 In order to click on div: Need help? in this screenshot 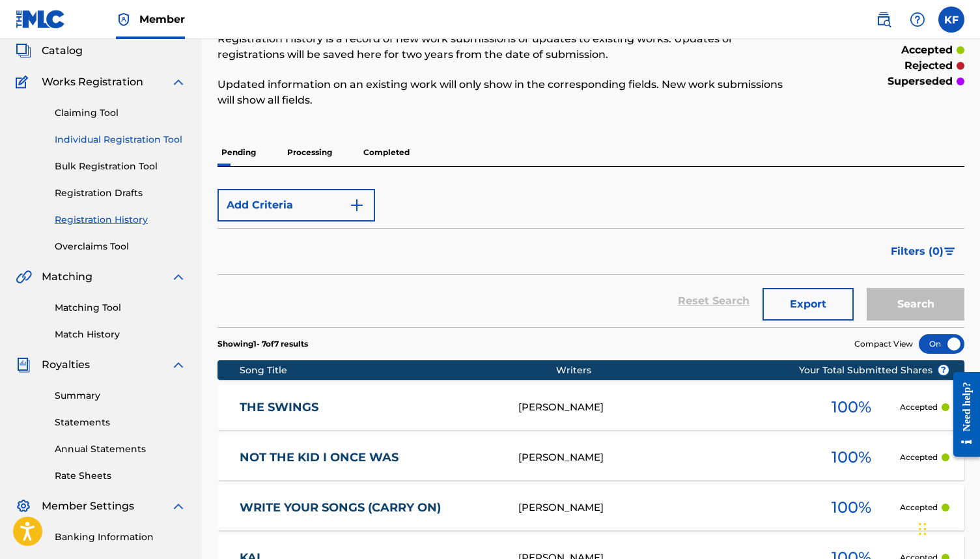, I will do `click(22, 46)`.